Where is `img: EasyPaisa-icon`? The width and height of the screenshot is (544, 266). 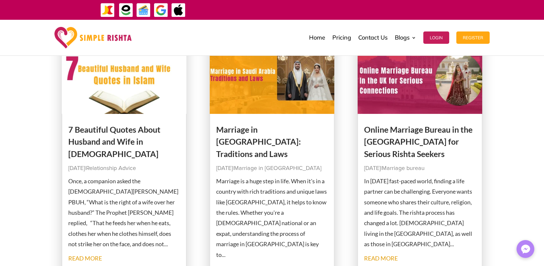
img: EasyPaisa-icon is located at coordinates (126, 10).